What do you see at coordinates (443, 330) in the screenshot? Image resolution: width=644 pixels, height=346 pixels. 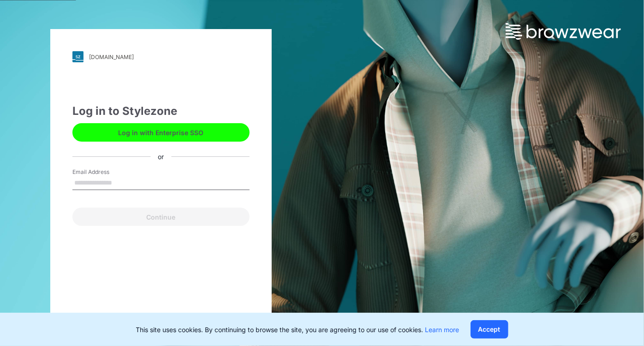 I see `a: Learn more` at bounding box center [443, 330].